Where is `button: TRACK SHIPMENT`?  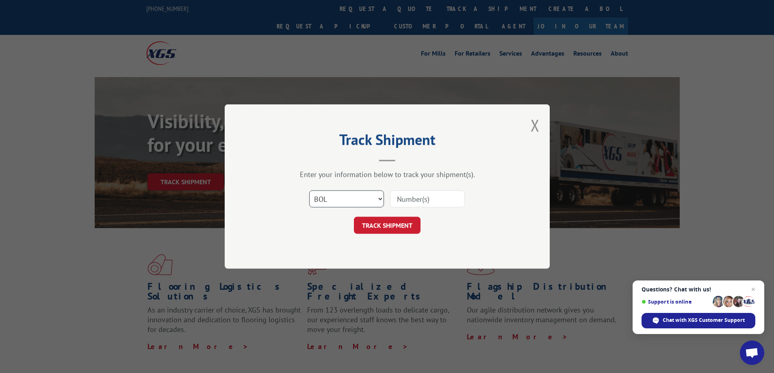 button: TRACK SHIPMENT is located at coordinates (387, 225).